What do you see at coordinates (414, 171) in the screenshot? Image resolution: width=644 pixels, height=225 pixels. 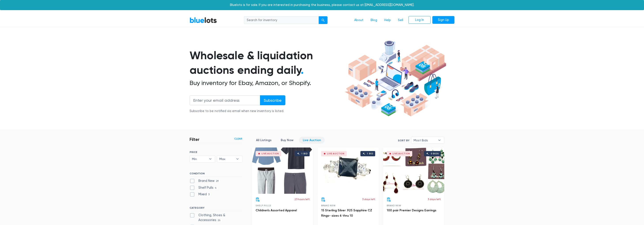 I see `a: Live Auction 0 bids` at bounding box center [414, 171].